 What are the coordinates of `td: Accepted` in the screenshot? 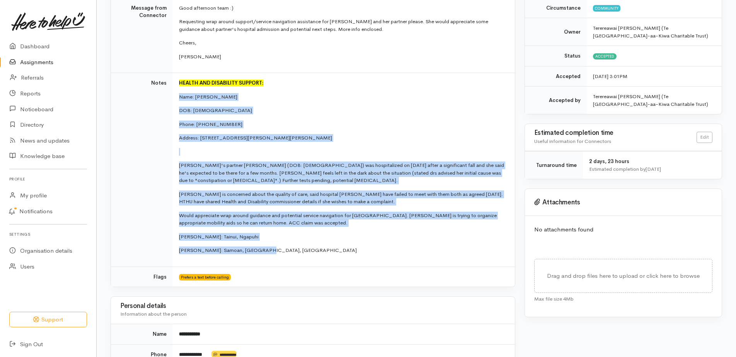 It's located at (556, 76).